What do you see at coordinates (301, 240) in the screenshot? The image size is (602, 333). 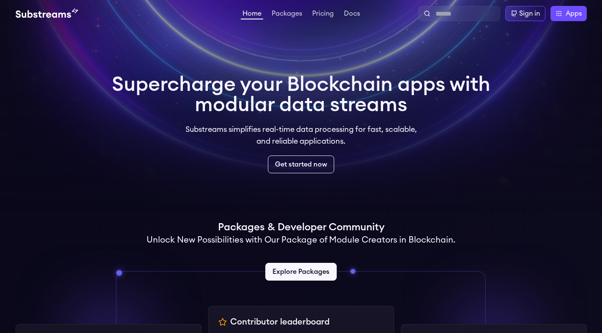 I see `h2: Unlock New Possibilities with Our Package of Module Creators in Blockchain.` at bounding box center [301, 240].